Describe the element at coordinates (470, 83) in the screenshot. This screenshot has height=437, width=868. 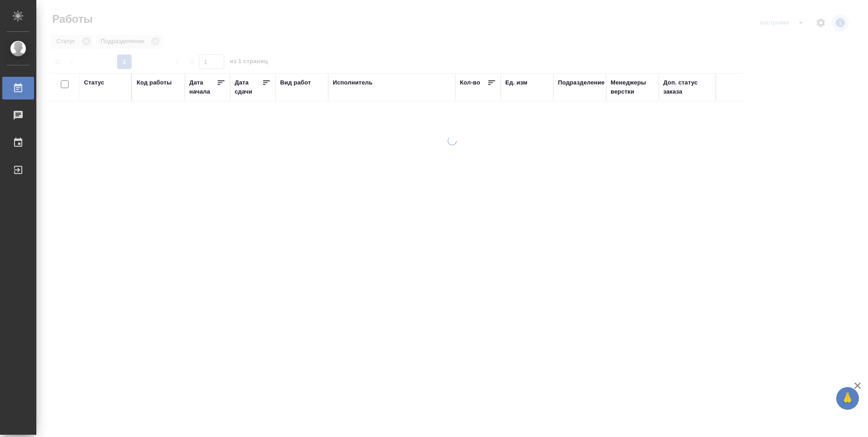
I see `div: Кол-во` at that location.